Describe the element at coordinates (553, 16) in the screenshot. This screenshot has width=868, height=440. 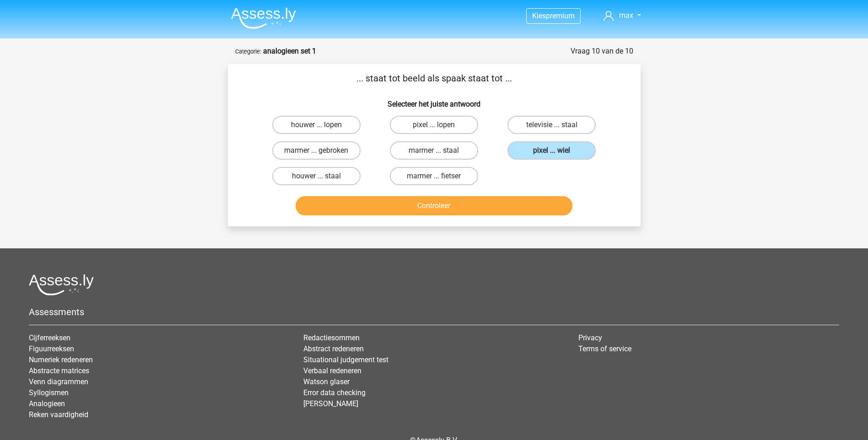
I see `a: Kiespremium` at that location.